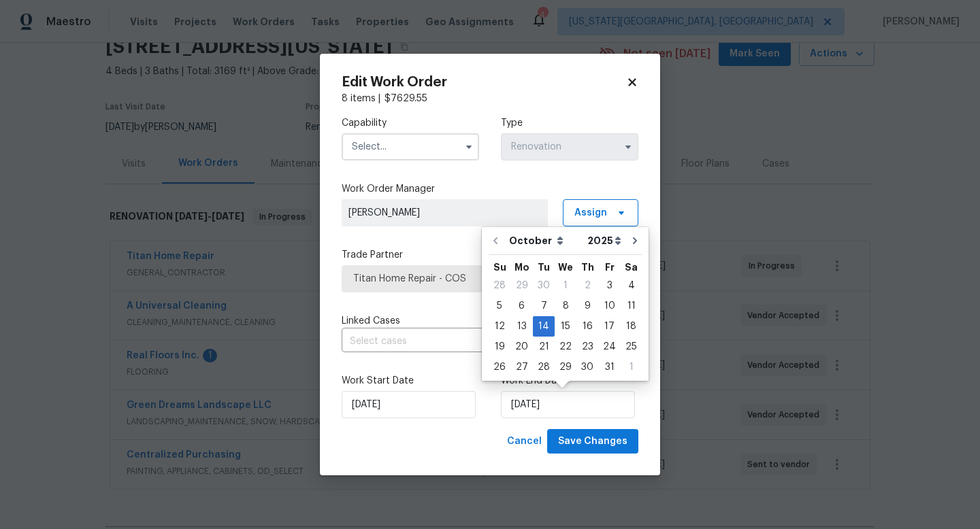 The image size is (980, 529). Describe the element at coordinates (570, 123) in the screenshot. I see `label: Type` at that location.